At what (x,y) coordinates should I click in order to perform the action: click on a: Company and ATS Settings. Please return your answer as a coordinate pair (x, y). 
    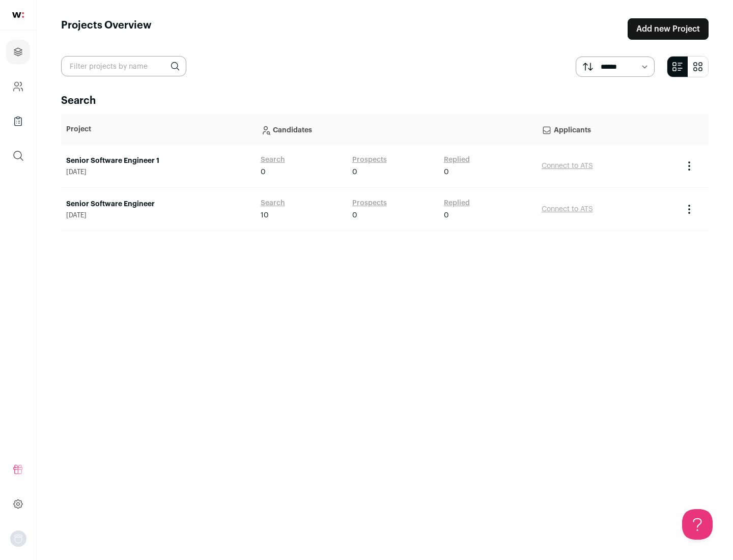
    Looking at the image, I should click on (17, 87).